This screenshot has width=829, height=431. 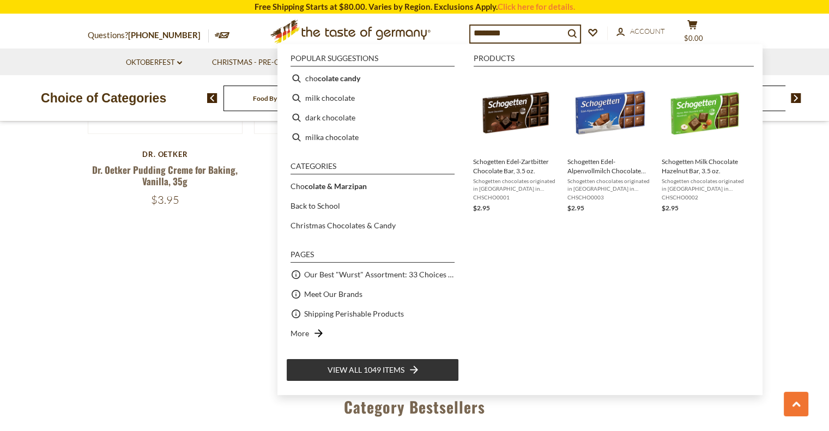 What do you see at coordinates (148, 35) in the screenshot?
I see `p: Questions?` at bounding box center [148, 35].